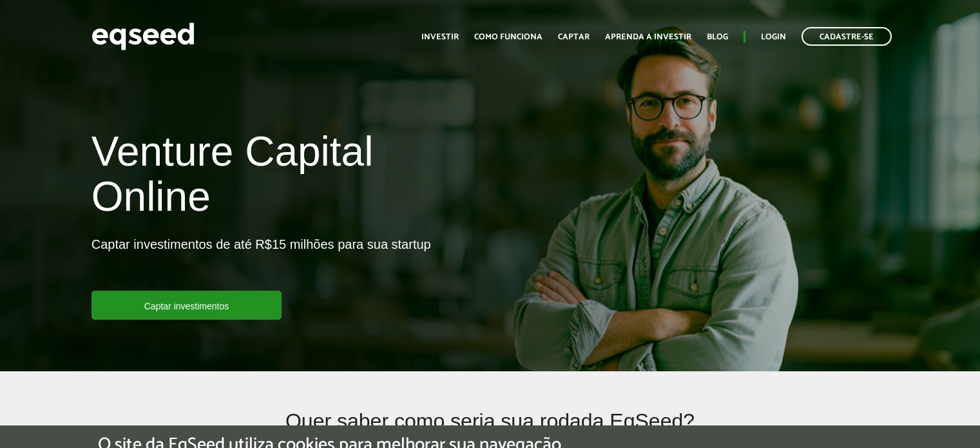 The image size is (980, 448). I want to click on a: Blog, so click(717, 36).